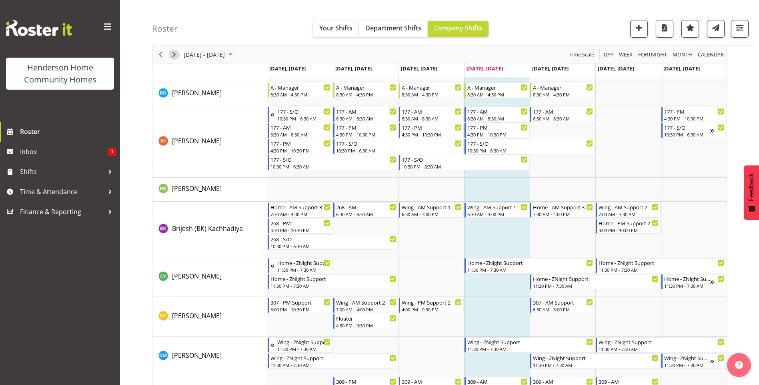 The image size is (759, 385). What do you see at coordinates (333, 162) in the screenshot?
I see `div: Billie Sothern"s event - 177 - S/O Begin From Monday, August 25, 2025 at 10:30:00 PM GMT+12:00 En...` at bounding box center [333, 162].